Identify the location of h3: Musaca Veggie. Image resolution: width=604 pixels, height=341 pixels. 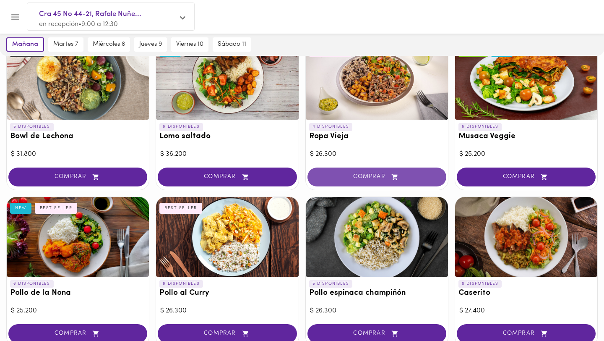
(526, 136).